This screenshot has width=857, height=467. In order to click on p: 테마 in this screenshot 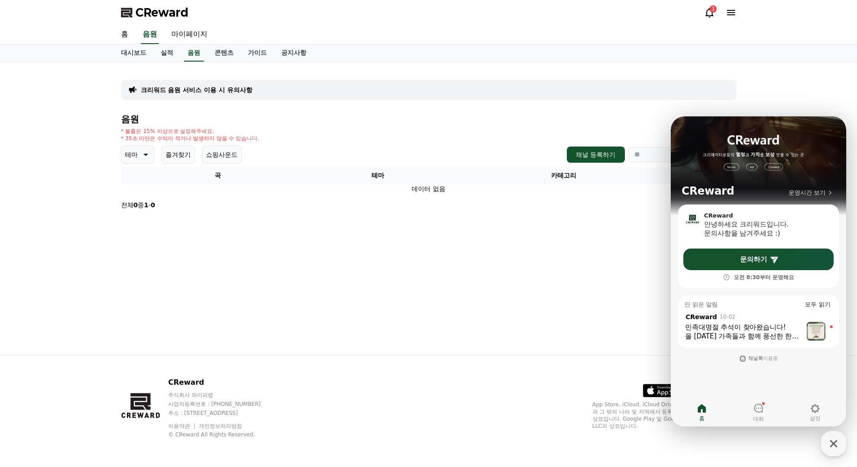, I will do `click(131, 155)`.